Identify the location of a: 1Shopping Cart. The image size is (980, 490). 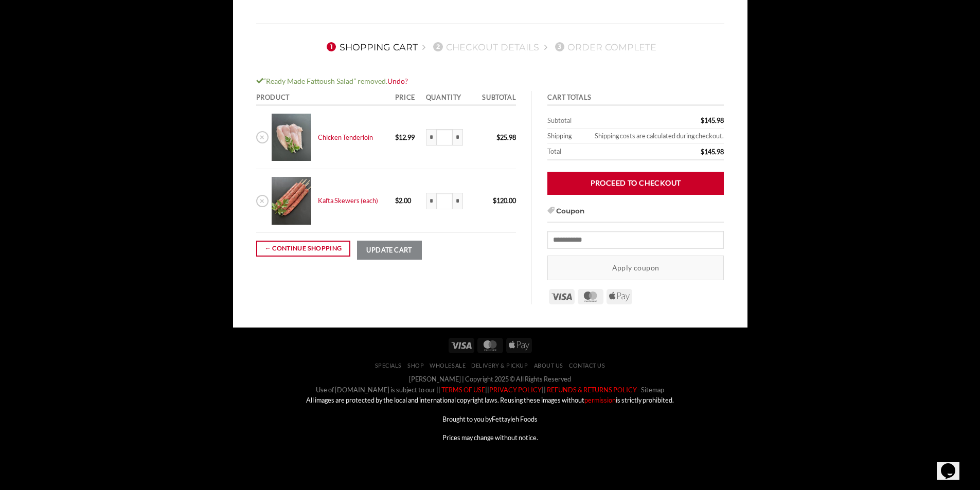
(370, 47).